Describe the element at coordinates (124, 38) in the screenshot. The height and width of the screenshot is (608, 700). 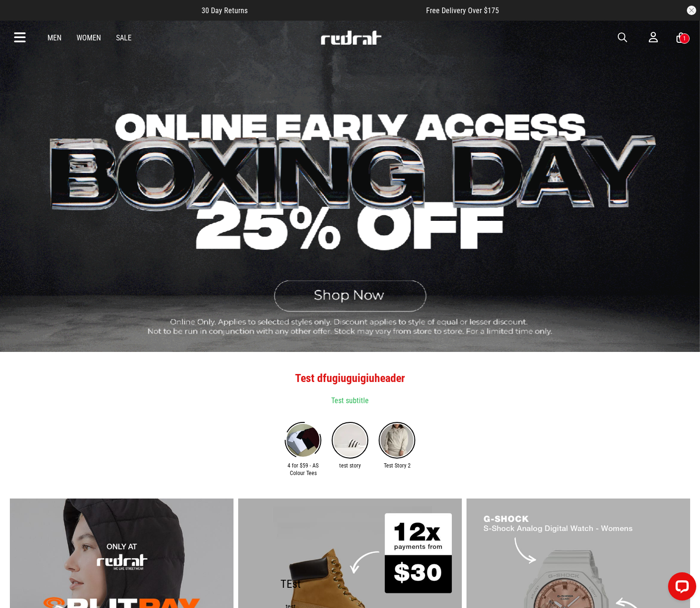
I see `a: Sale` at that location.